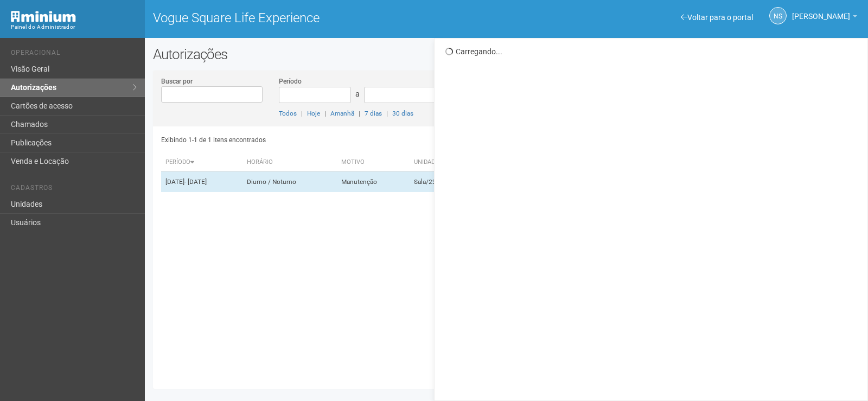 The height and width of the screenshot is (401, 868). I want to click on div: Exibindo 1-1 de 1 itens encontrados, so click(332, 140).